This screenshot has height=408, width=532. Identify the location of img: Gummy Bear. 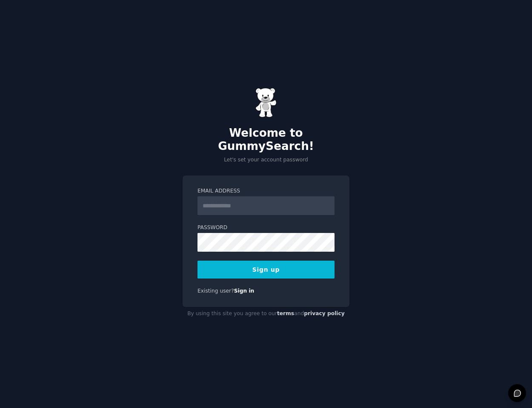
(266, 103).